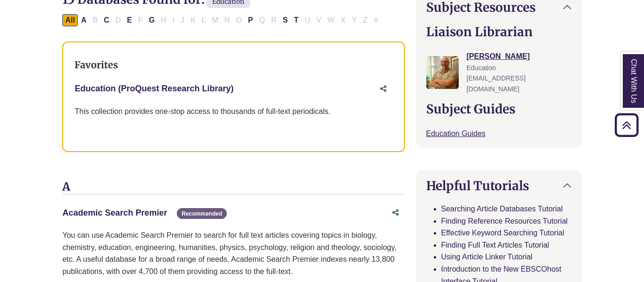 Image resolution: width=644 pixels, height=282 pixels. What do you see at coordinates (456, 133) in the screenshot?
I see `a: Education Guides` at bounding box center [456, 133].